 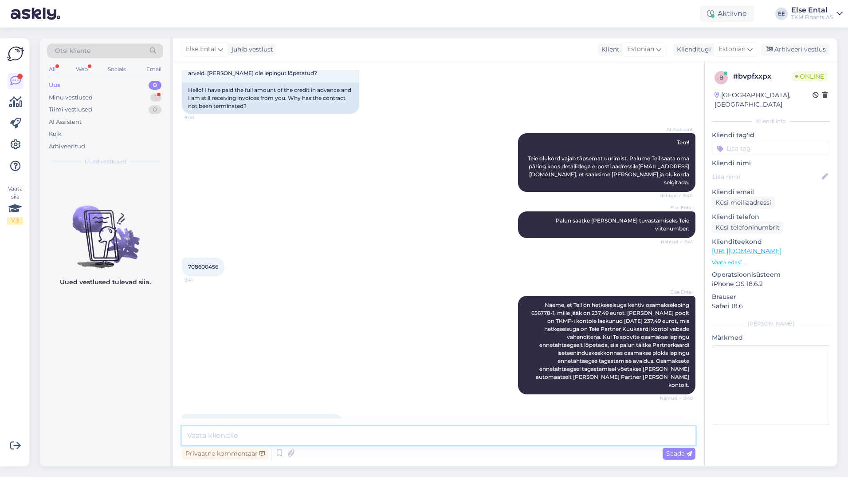 I want to click on img: No chats, so click(x=105, y=229).